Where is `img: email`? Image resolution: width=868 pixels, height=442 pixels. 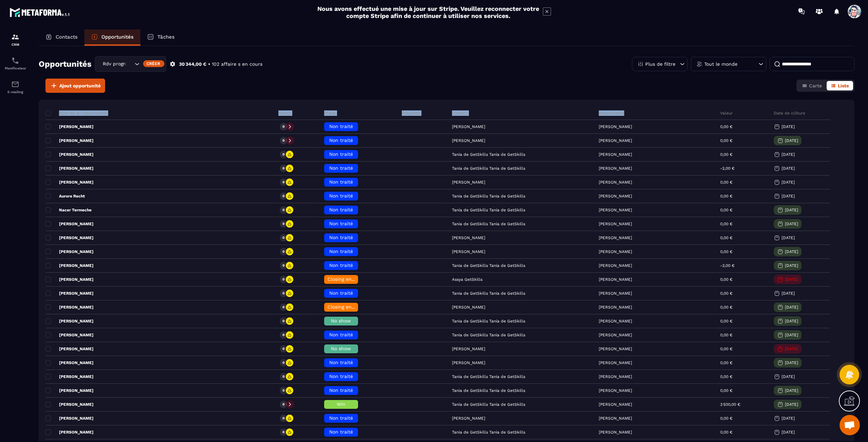
img: email is located at coordinates (15, 84).